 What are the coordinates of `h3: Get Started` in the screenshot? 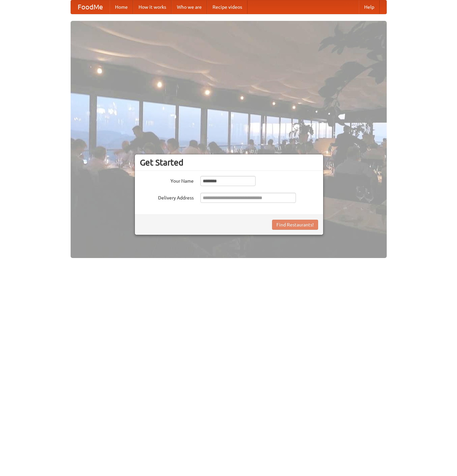 It's located at (229, 162).